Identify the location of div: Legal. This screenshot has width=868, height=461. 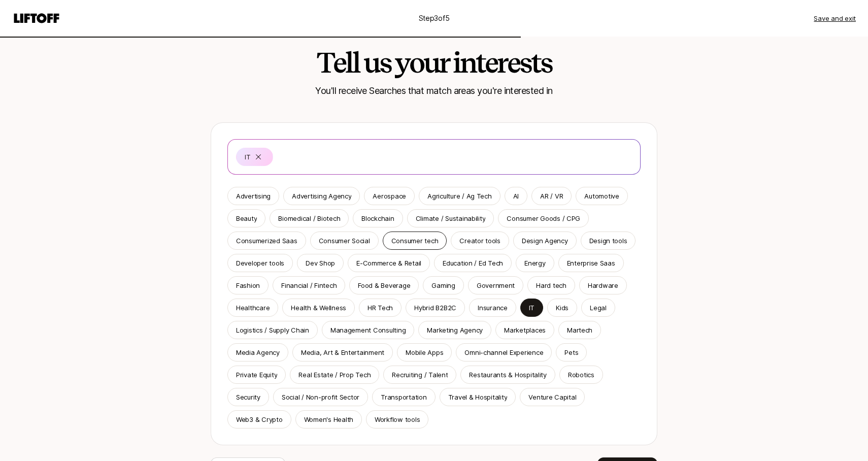
(598, 308).